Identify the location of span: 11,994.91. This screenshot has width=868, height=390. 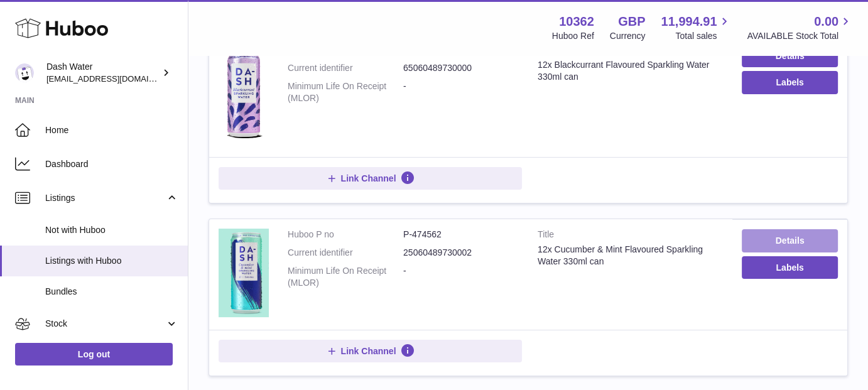
(688, 21).